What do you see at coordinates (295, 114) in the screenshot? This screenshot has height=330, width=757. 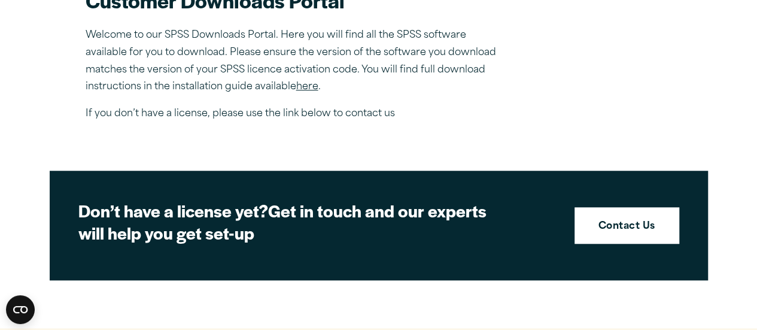 I see `p: If you don’t have a license, please use the link below to contact us` at bounding box center [295, 114].